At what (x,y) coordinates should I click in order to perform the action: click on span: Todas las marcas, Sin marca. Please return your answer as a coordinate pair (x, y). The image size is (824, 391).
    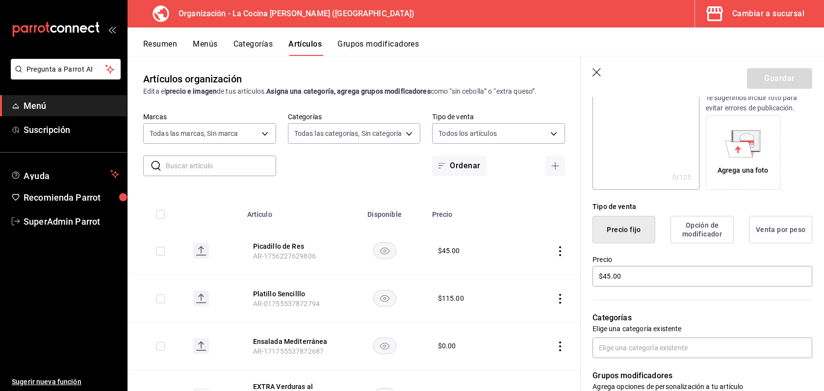
    Looking at the image, I should click on (194, 133).